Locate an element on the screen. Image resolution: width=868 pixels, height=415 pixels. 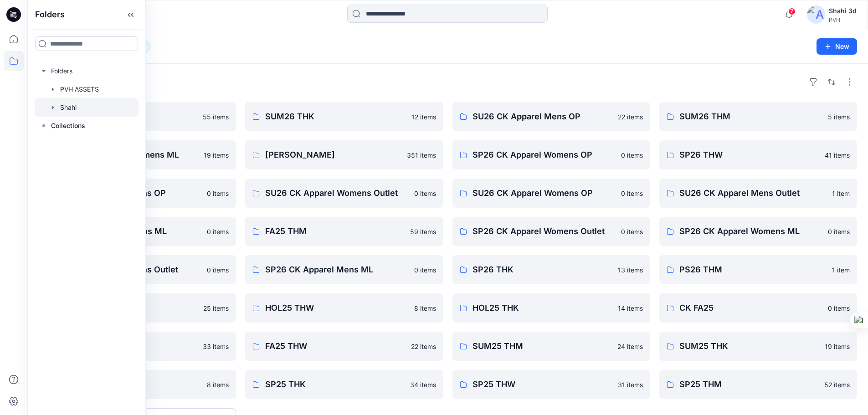
p: SUM25 THM is located at coordinates (543, 347).